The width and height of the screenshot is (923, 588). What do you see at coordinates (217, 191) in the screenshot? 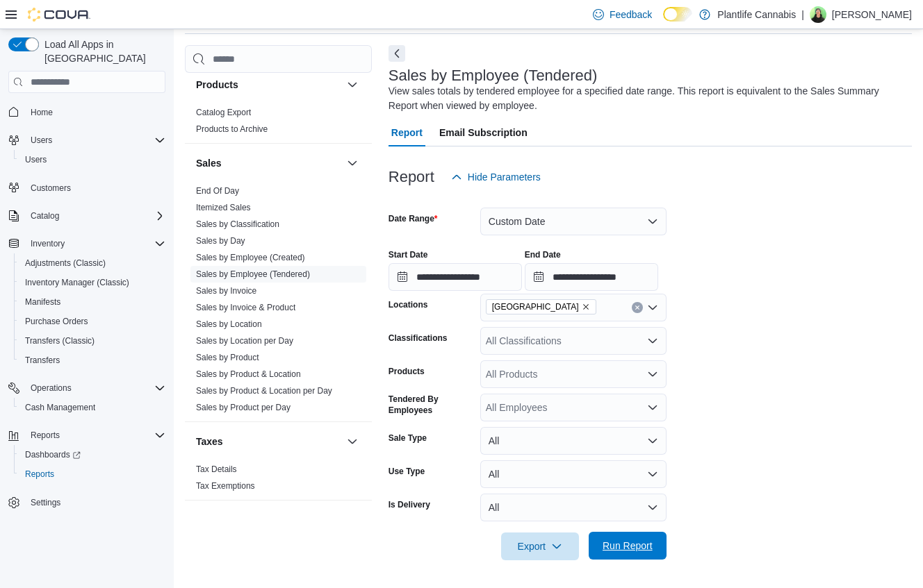
I see `a: End Of Day` at bounding box center [217, 191].